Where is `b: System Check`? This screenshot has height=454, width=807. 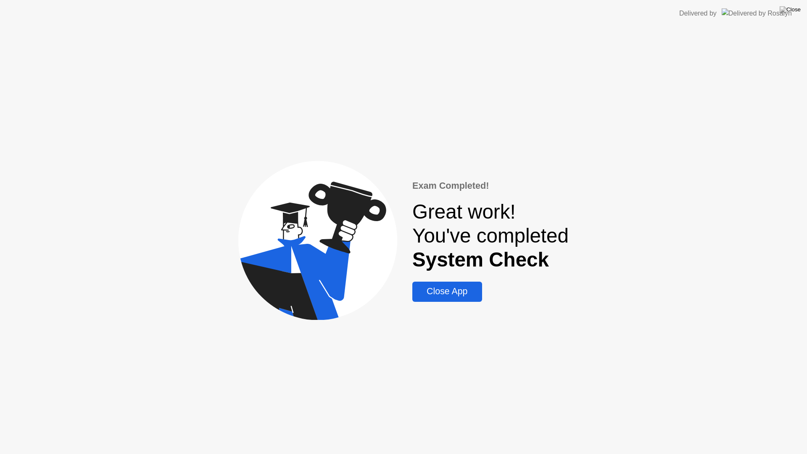 b: System Check is located at coordinates (481, 259).